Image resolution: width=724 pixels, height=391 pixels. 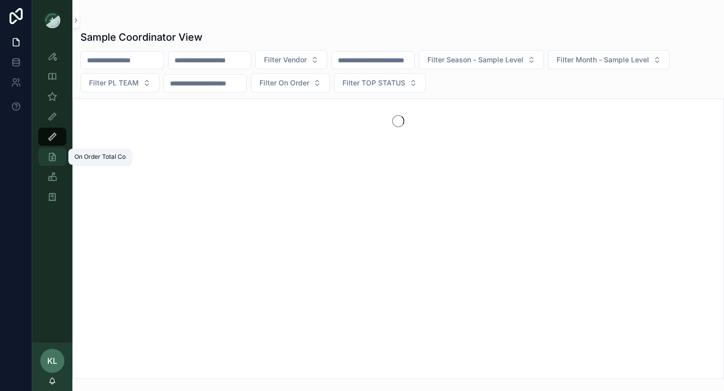 What do you see at coordinates (52, 20) in the screenshot?
I see `img: App logo` at bounding box center [52, 20].